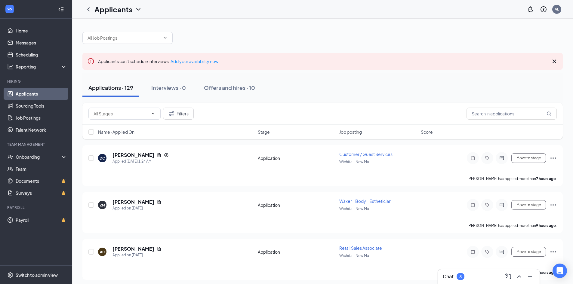 This screenshot has width=573, height=284. Describe the element at coordinates (116, 132) in the screenshot. I see `span: Name · Applied On` at that location.